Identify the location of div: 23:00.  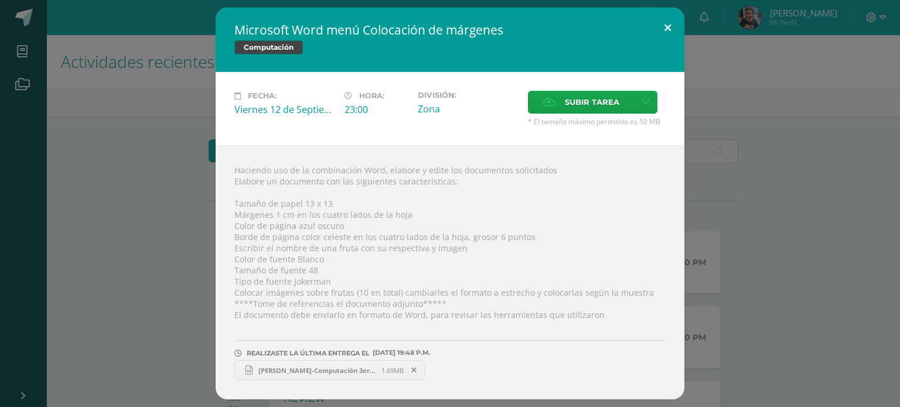
(376, 110).